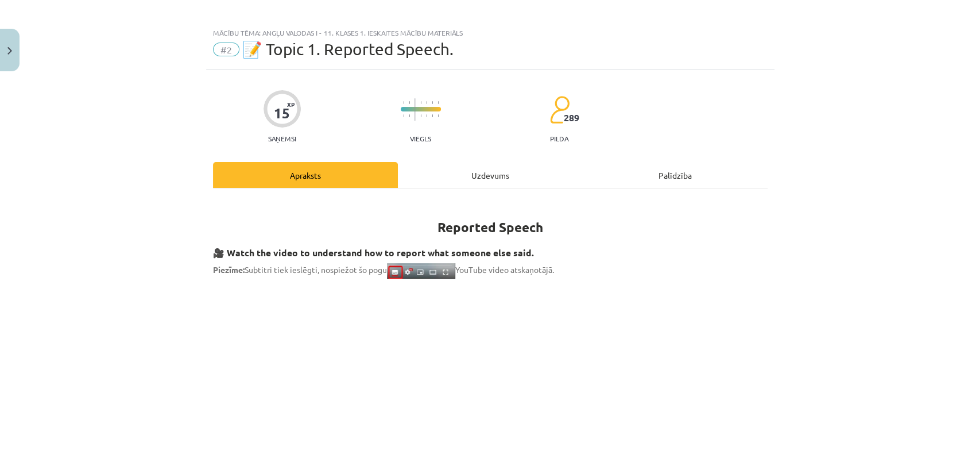 The image size is (980, 466). Describe the element at coordinates (290, 104) in the screenshot. I see `span: XP` at that location.